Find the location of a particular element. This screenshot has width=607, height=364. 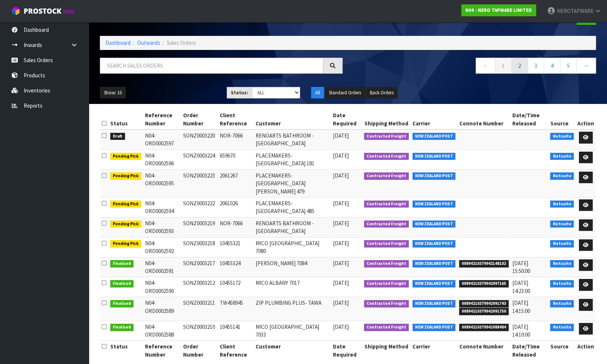

th: Reference Number is located at coordinates (162, 350).